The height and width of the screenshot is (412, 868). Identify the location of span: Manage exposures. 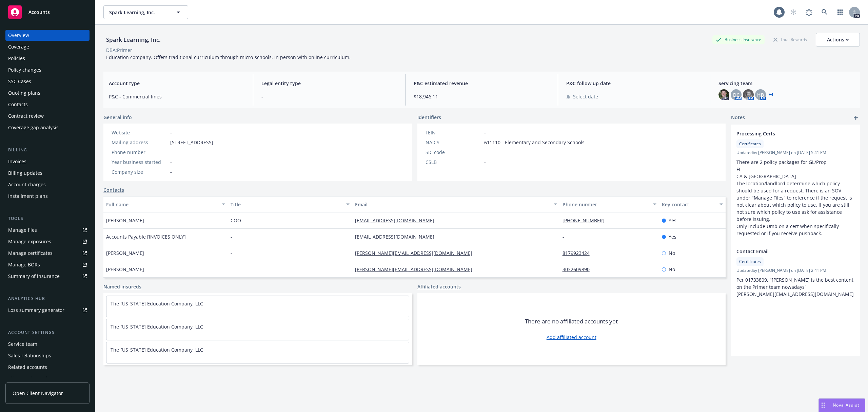
(47, 242).